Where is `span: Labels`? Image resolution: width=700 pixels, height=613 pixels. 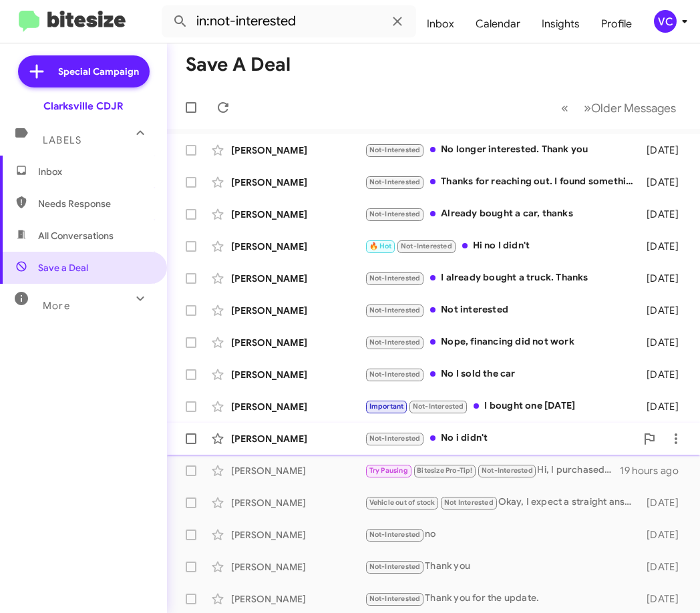
span: Labels is located at coordinates (62, 140).